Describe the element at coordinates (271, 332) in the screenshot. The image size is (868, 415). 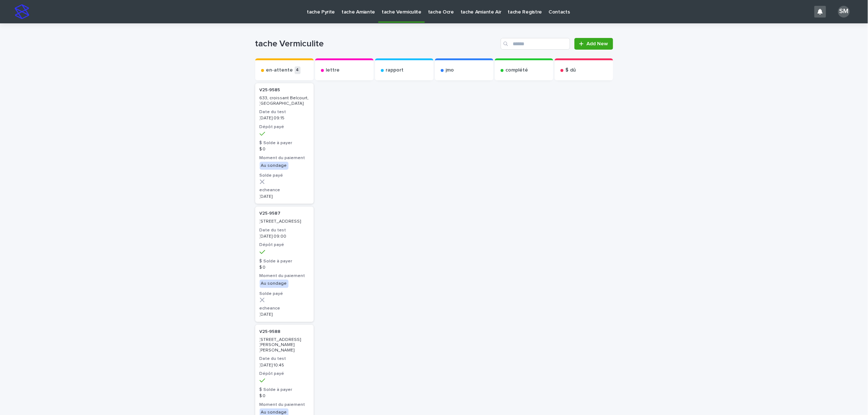
I see `p: V25-9588` at that location.